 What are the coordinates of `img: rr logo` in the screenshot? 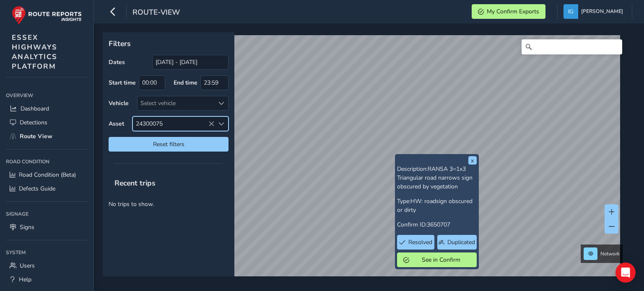 It's located at (46, 15).